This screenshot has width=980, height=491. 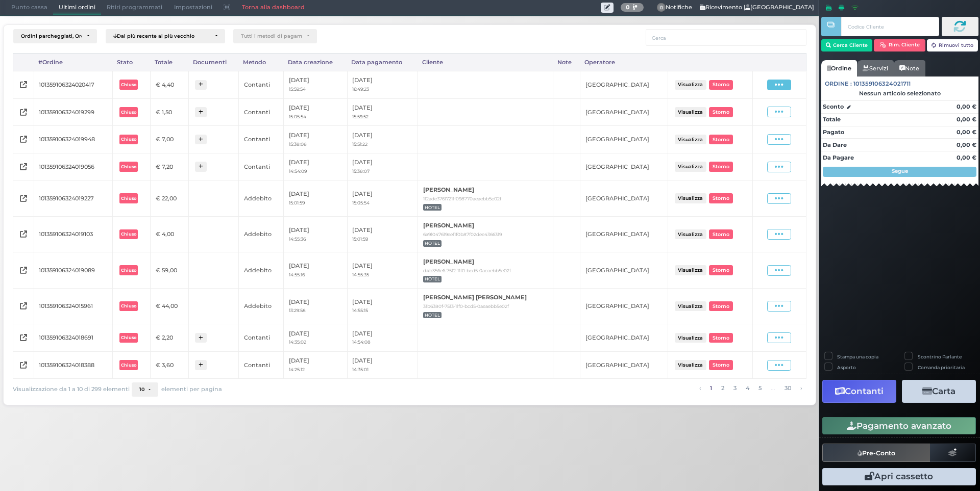 I want to click on div: Documenti, so click(x=214, y=62).